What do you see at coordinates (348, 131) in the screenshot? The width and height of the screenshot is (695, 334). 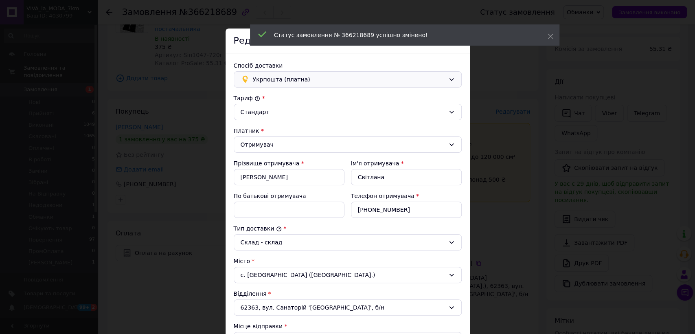 I see `div: Платник` at bounding box center [348, 131].